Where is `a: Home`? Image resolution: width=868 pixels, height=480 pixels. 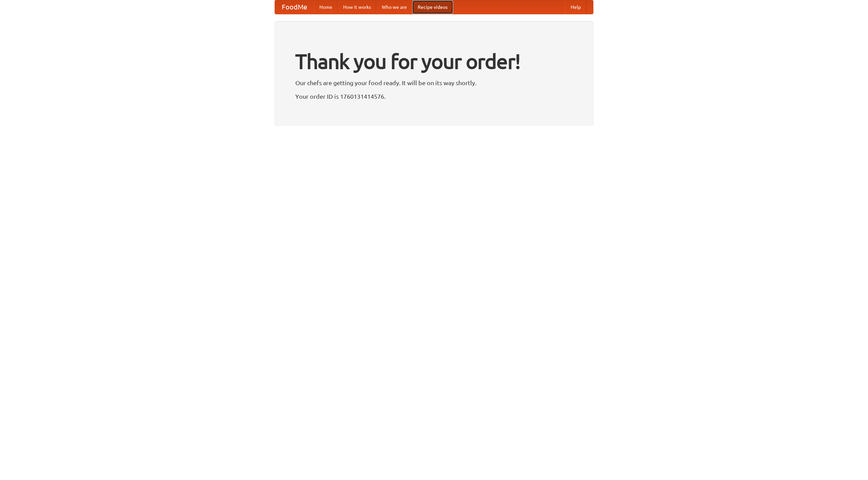 a: Home is located at coordinates (326, 7).